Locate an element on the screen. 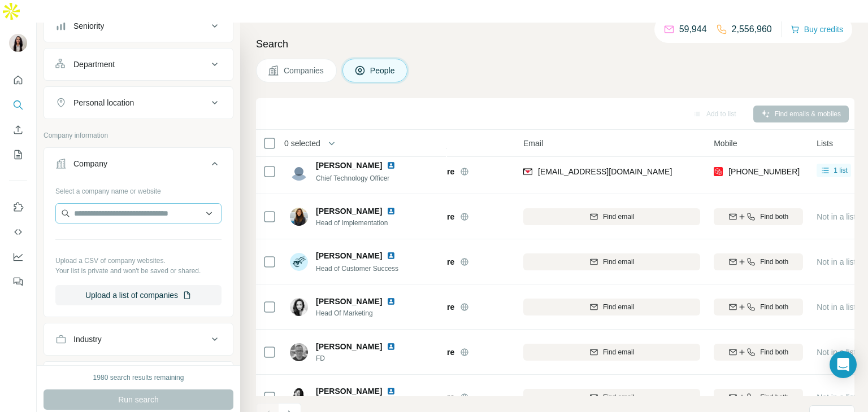 Image resolution: width=868 pixels, height=412 pixels. button: Personal location is located at coordinates (138, 103).